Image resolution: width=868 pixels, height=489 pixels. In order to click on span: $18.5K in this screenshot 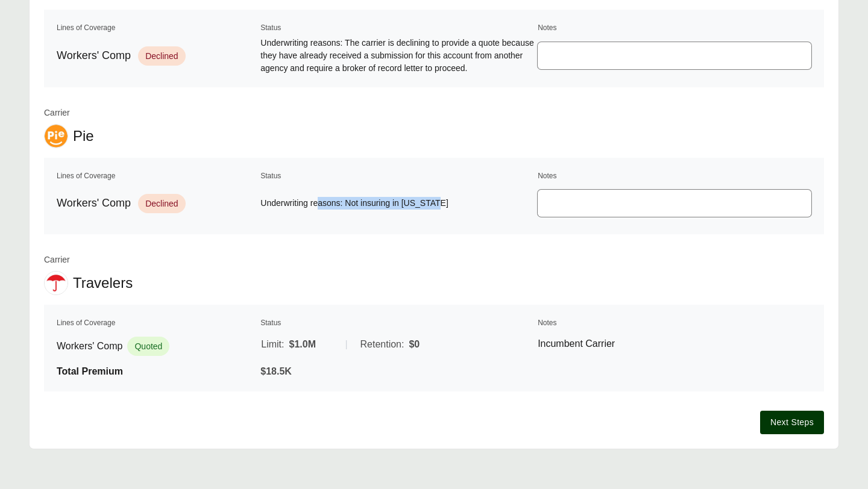, I will do `click(276, 371)`.